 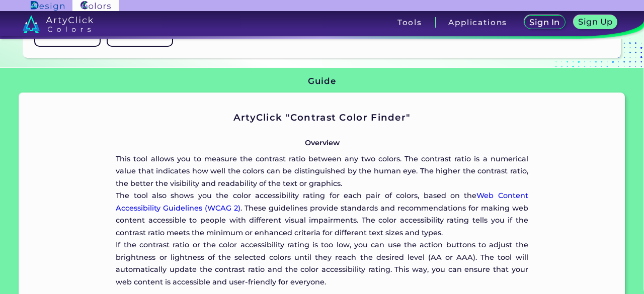 What do you see at coordinates (596, 22) in the screenshot?
I see `a: Sign Up` at bounding box center [596, 22].